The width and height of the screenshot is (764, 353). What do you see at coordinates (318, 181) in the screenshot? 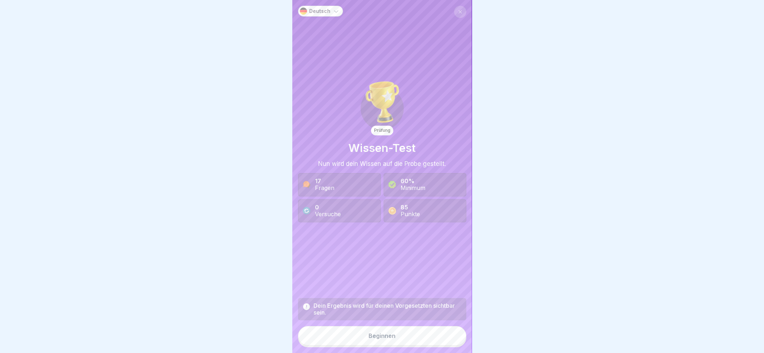
I see `b: 17` at bounding box center [318, 181].